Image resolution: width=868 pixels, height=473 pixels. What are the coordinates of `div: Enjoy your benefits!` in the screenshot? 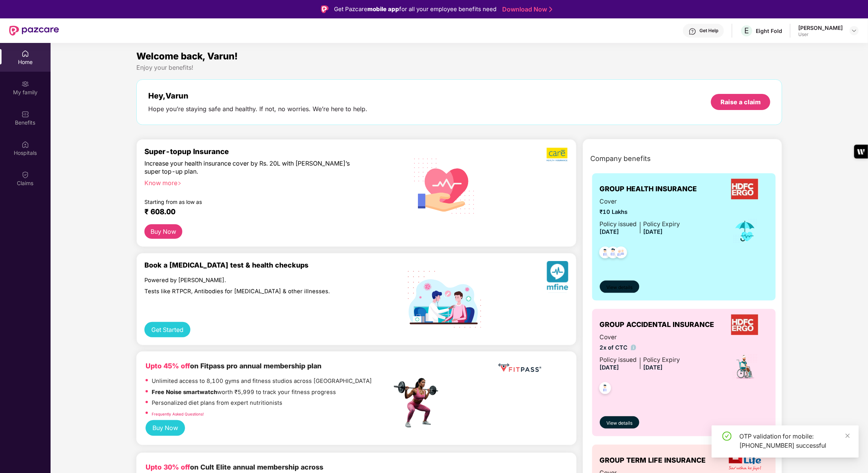 It's located at (459, 67).